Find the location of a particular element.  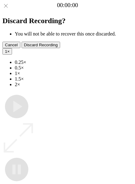

button: Discard Recording is located at coordinates (41, 45).